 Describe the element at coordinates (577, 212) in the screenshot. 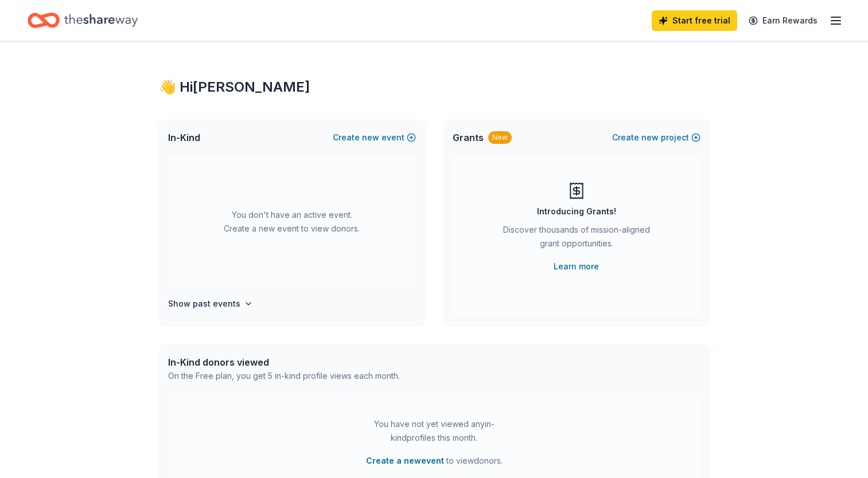

I see `div: Introducing Grants!` at that location.